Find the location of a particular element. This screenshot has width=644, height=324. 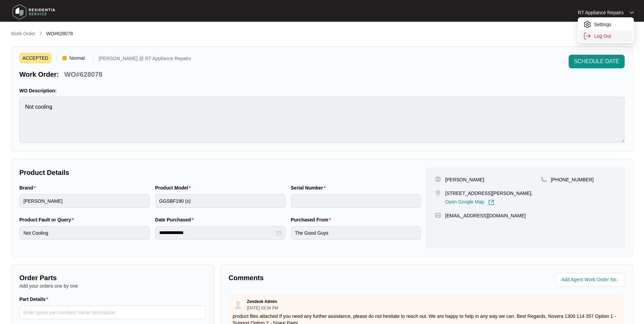

p: Work Order: is located at coordinates (39, 74).